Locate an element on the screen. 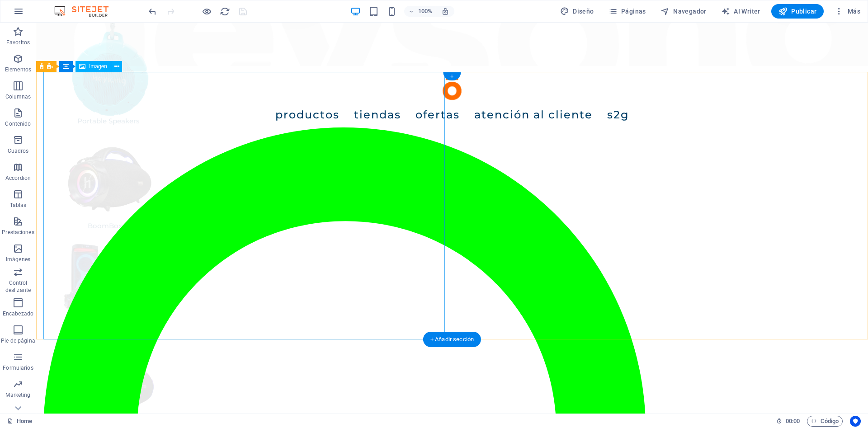 This screenshot has width=868, height=428. span: AI Writer is located at coordinates (740, 11).